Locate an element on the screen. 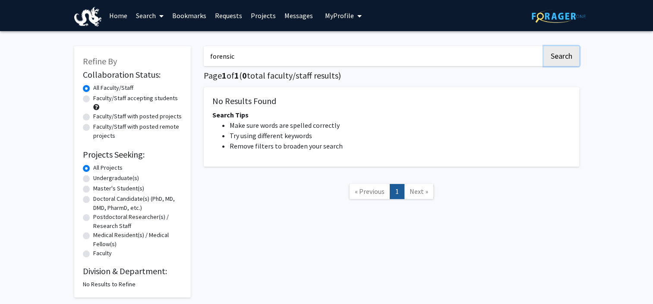 This screenshot has height=304, width=653. span: Search Tips is located at coordinates (231, 115).